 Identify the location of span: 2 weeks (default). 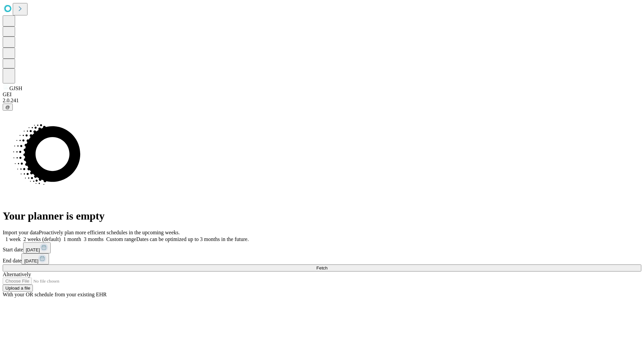
(42, 239).